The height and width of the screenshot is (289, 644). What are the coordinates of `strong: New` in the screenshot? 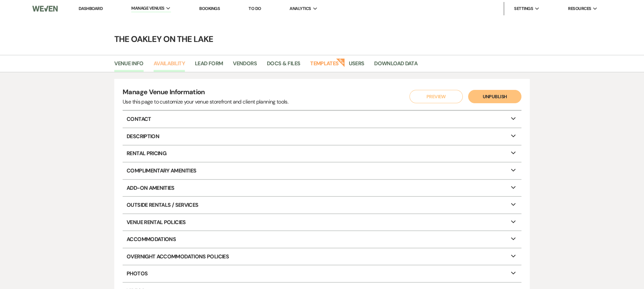 It's located at (341, 63).